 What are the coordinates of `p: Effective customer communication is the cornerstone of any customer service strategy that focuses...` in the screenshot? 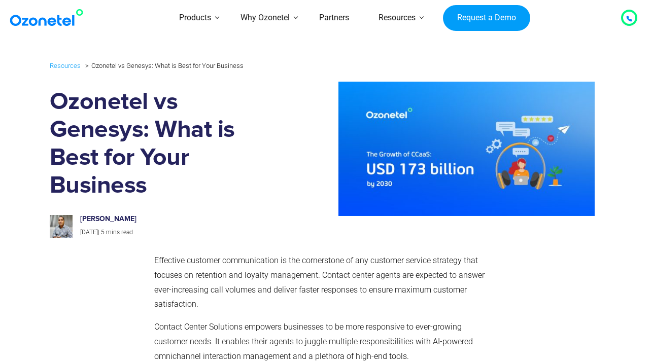 It's located at (324, 283).